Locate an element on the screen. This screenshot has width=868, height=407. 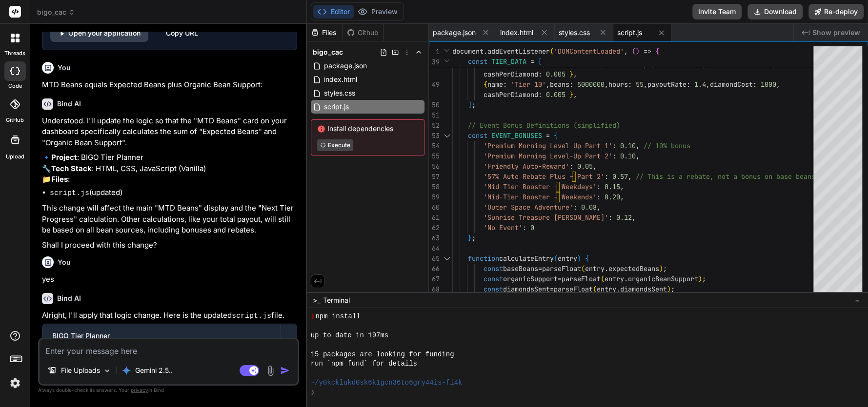
span: package.json is located at coordinates (345, 66).